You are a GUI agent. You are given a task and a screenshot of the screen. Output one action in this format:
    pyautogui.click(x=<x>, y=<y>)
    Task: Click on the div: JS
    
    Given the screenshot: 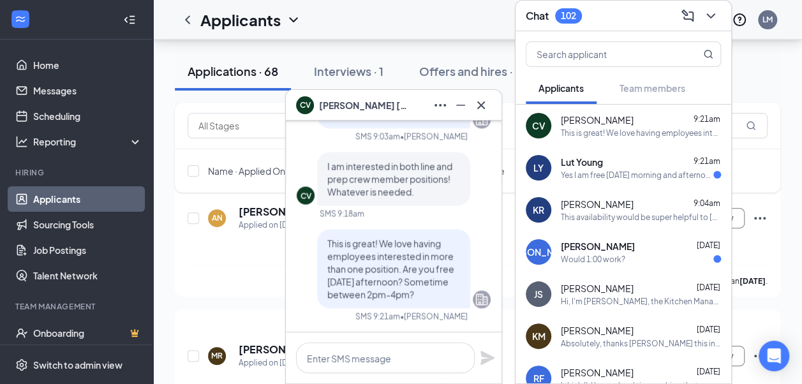 What is the action you would take?
    pyautogui.click(x=538, y=294)
    